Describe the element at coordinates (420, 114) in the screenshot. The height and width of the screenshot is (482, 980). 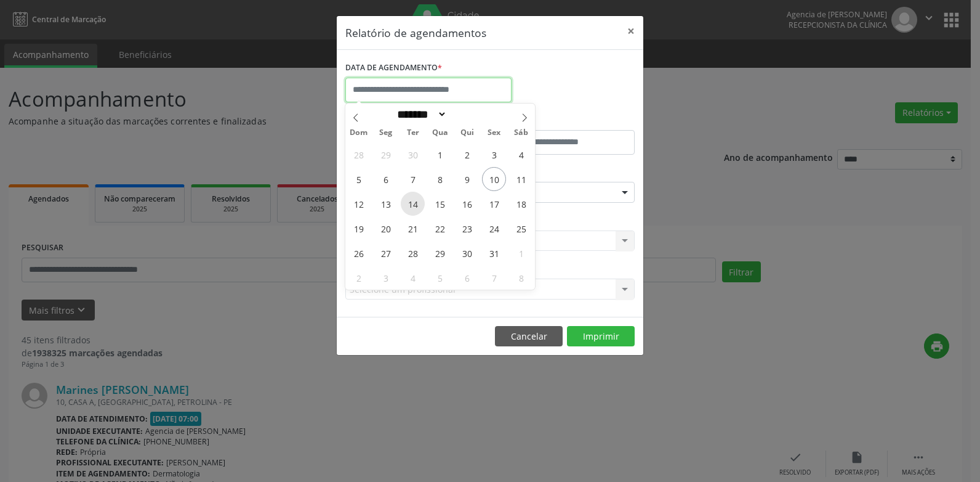
I see `select: Month` at that location.